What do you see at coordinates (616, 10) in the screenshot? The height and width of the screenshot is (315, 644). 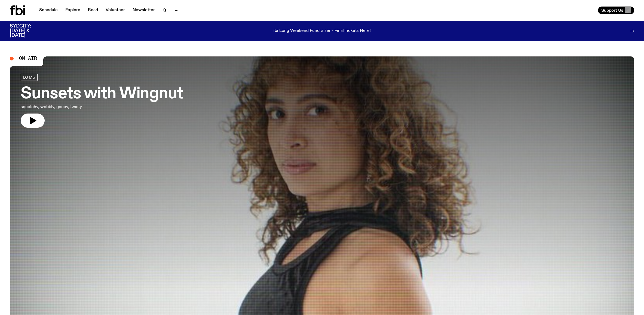 I see `button: Support Us` at bounding box center [616, 10].